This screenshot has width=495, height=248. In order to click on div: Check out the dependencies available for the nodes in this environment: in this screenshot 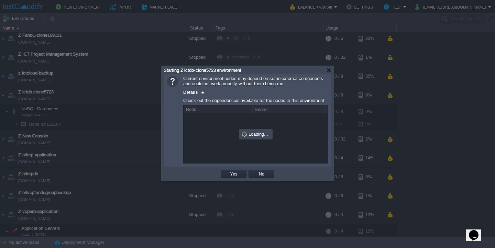, I will do `click(256, 101)`.